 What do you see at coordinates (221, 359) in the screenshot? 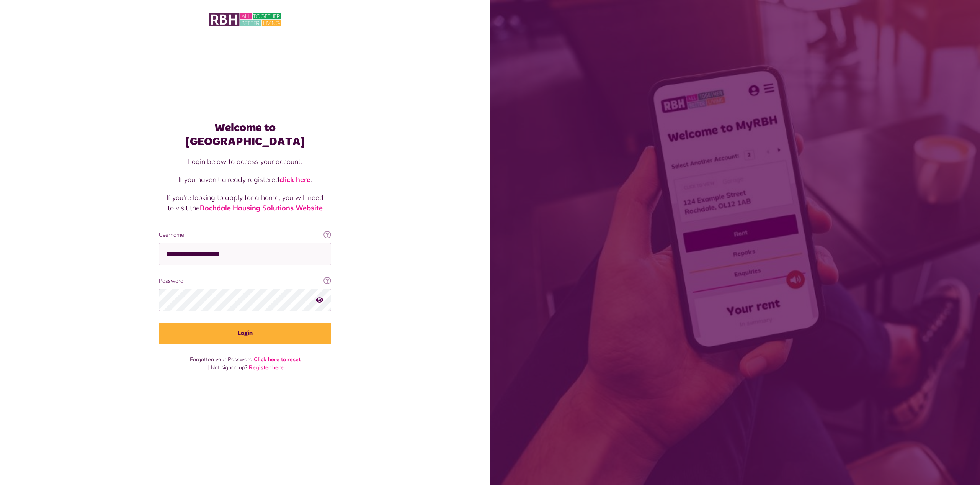
I see `span: Forgotten your Password` at bounding box center [221, 359].